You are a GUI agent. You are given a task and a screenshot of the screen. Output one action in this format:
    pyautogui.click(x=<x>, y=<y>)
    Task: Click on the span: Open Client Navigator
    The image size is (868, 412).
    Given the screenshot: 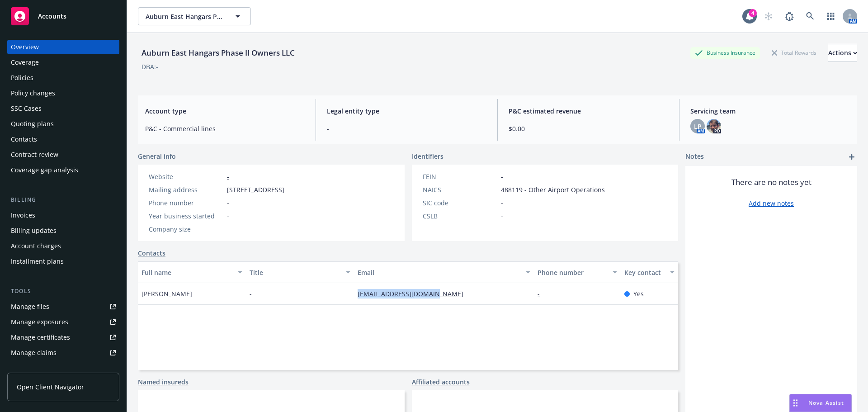 What is the action you would take?
    pyautogui.click(x=50, y=387)
    